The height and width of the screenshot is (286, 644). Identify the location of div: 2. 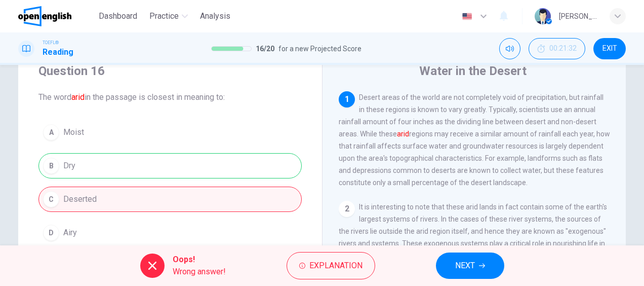
(347, 209).